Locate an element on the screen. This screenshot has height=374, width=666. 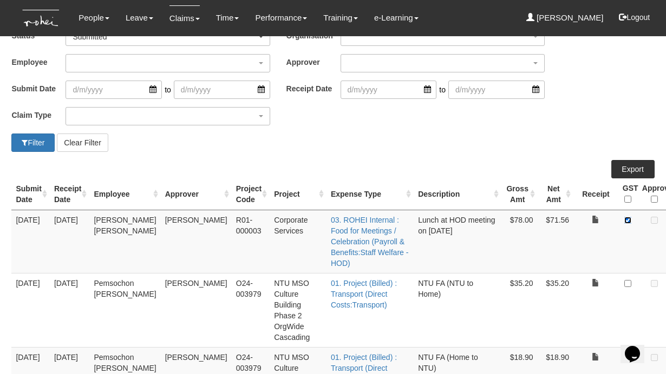
th: Receipt Date : activate to sort column ascending is located at coordinates (70, 194).